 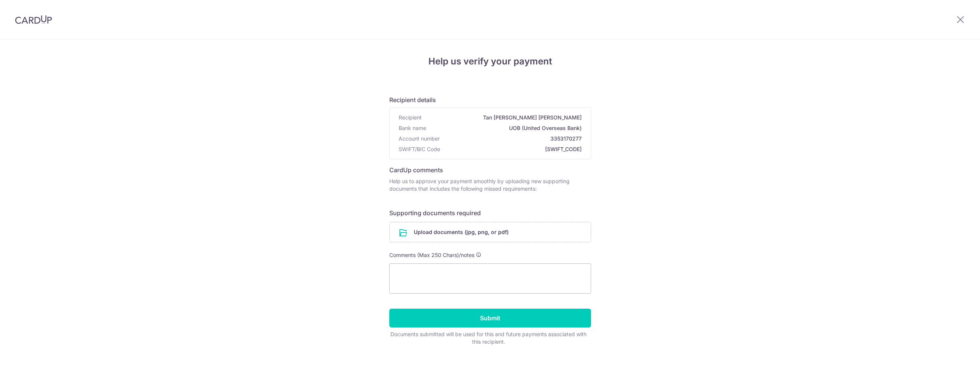 I want to click on img: CardUp, so click(x=33, y=20).